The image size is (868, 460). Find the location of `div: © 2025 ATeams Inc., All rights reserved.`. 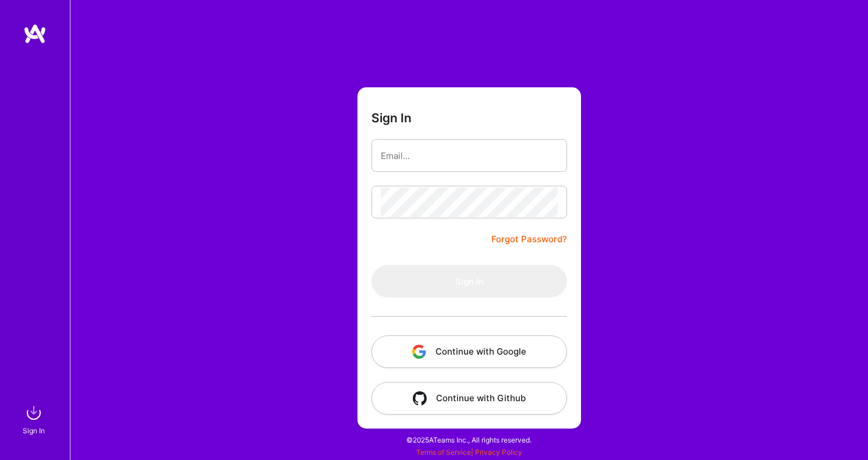

div: © 2025 ATeams Inc., All rights reserved. is located at coordinates (469, 440).